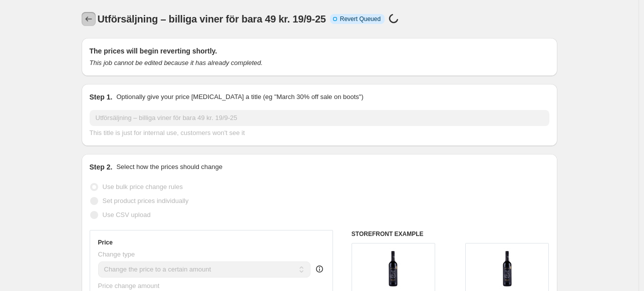 This screenshot has height=291, width=644. What do you see at coordinates (129, 286) in the screenshot?
I see `span: Price change amount` at bounding box center [129, 286].